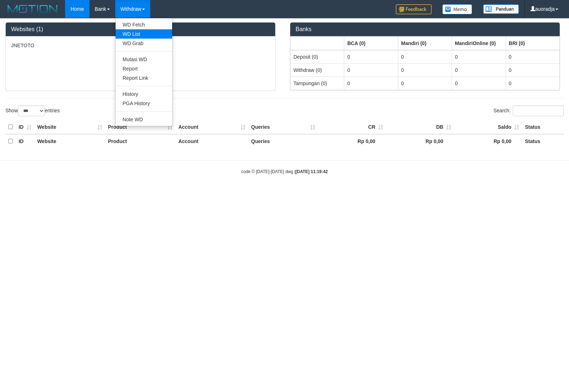 The height and width of the screenshot is (392, 569). What do you see at coordinates (140, 45) in the screenshot?
I see `p: JNETOTO` at bounding box center [140, 45].